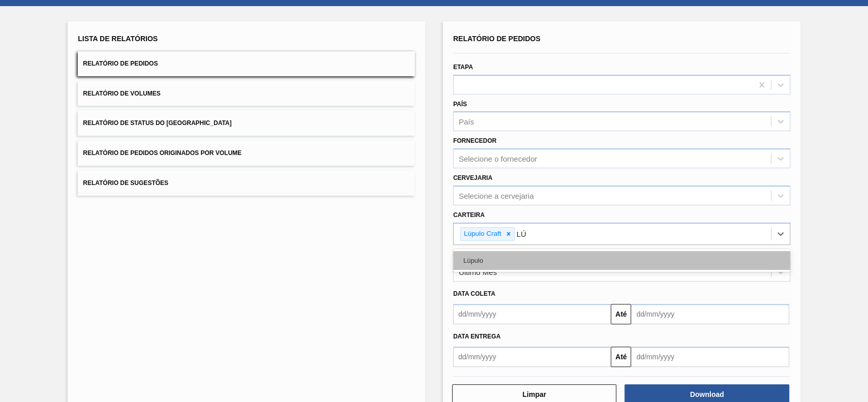  I want to click on div: Último Mês, so click(478, 272).